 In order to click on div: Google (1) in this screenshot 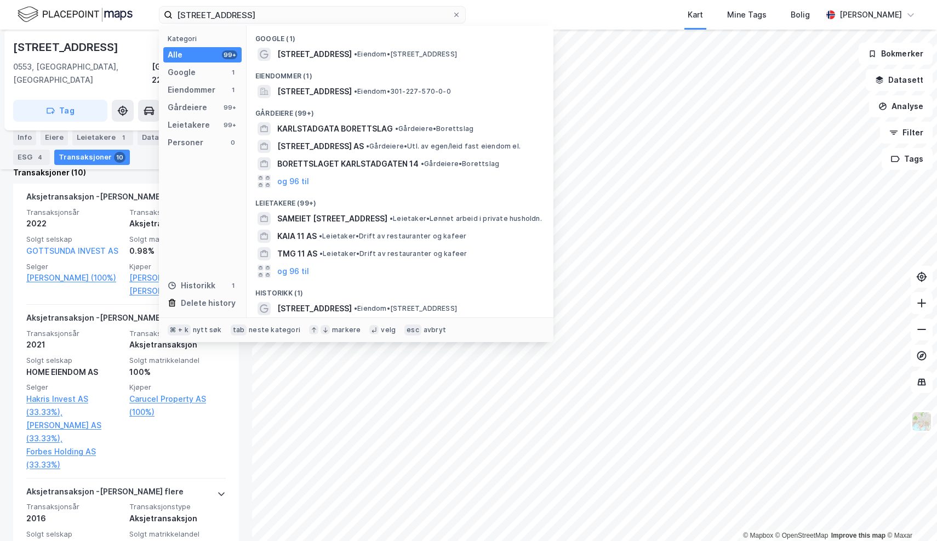, I will do `click(400, 36)`.